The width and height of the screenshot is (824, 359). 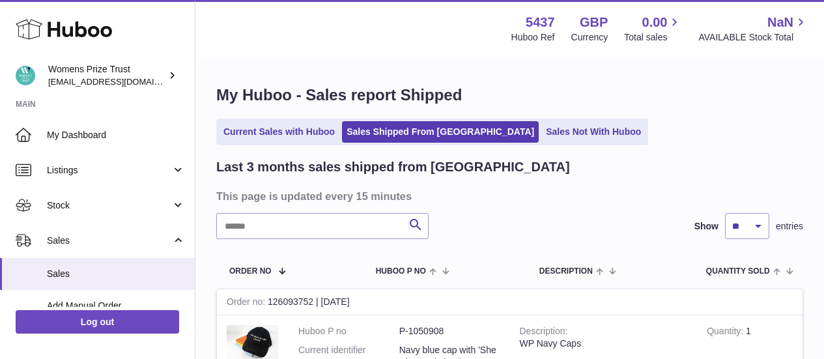 I want to click on strong: Quantity, so click(x=727, y=332).